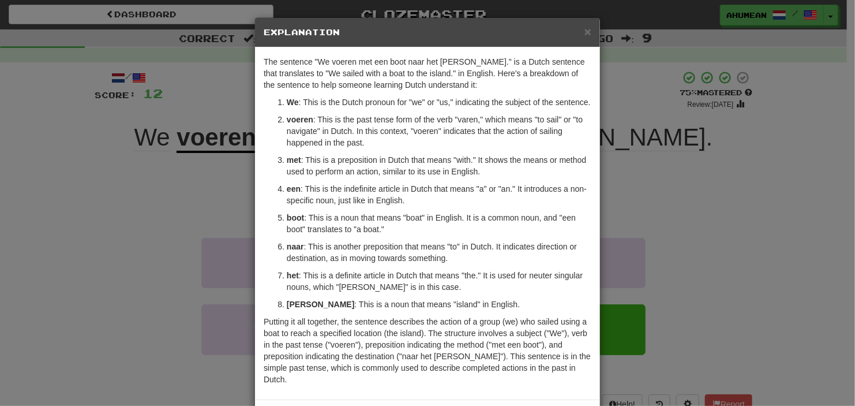  Describe the element at coordinates (428, 350) in the screenshot. I see `p: Putting it all together, the sentence describes the action of a group (we) who sailed using a boa...` at that location.